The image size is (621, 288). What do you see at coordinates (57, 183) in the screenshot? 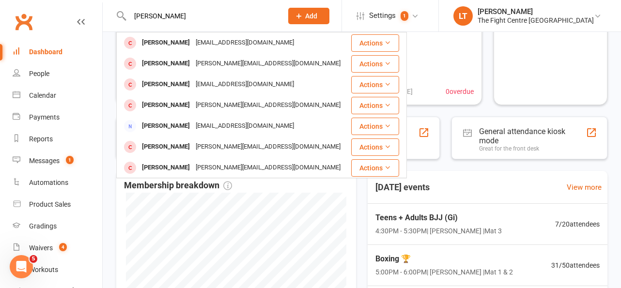
I see `a: Automations` at bounding box center [57, 183].